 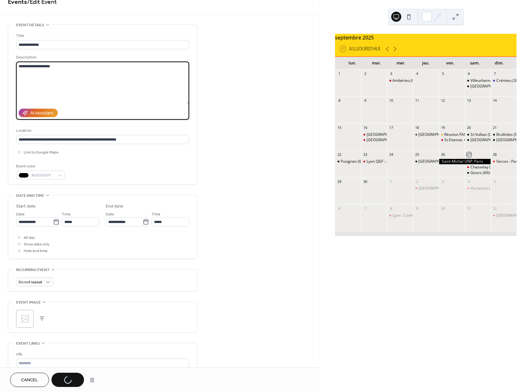 What do you see at coordinates (383, 161) in the screenshot?
I see `div: Lyon QGF : aubade` at bounding box center [383, 161].